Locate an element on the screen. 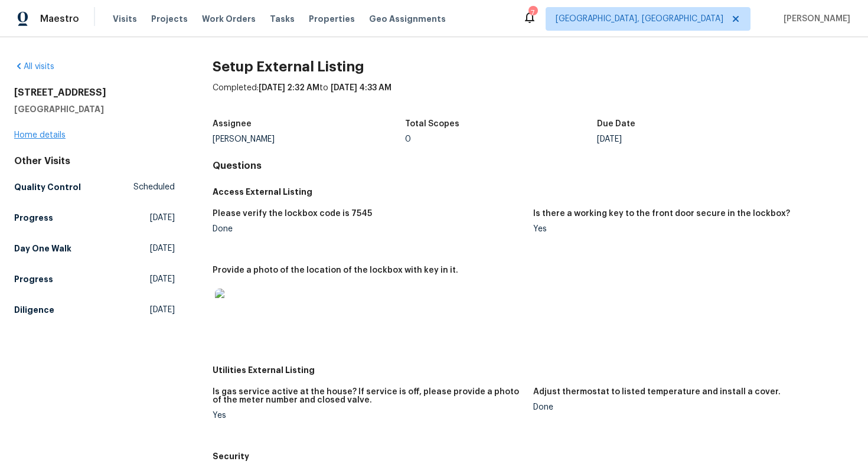 Image resolution: width=868 pixels, height=471 pixels. span: Maestro is located at coordinates (60, 19).